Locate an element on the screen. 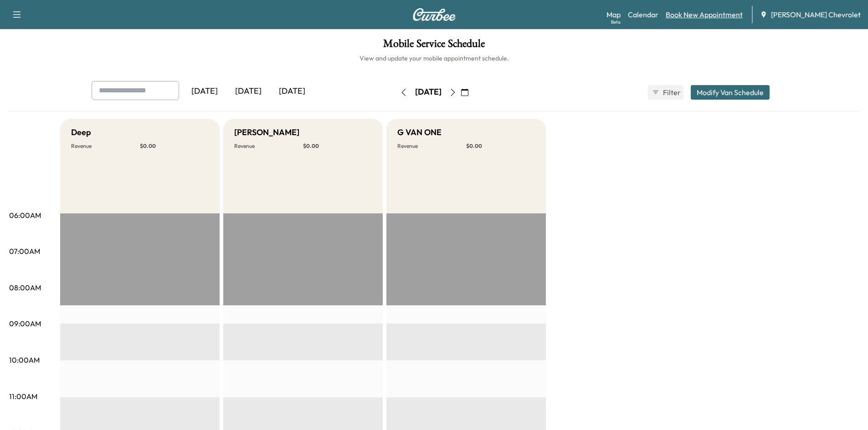  a: MapBeta is located at coordinates (613, 14).